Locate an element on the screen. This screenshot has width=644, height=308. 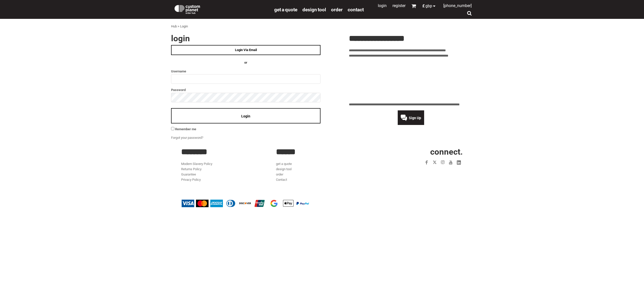
h4: OR is located at coordinates (246, 62).